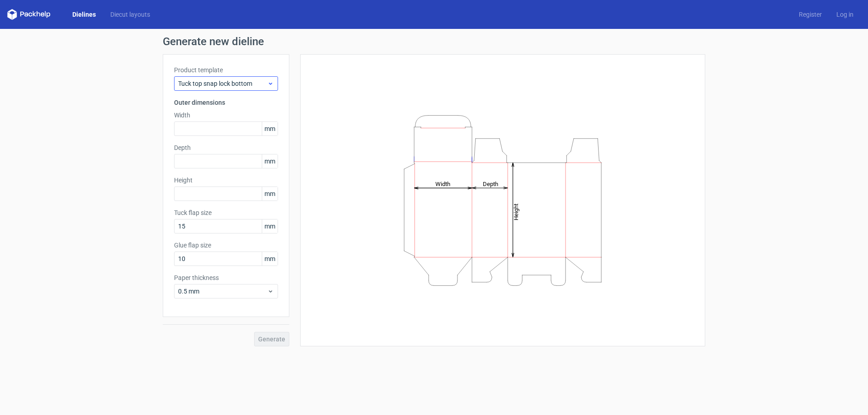 This screenshot has height=415, width=868. I want to click on label: Height, so click(226, 180).